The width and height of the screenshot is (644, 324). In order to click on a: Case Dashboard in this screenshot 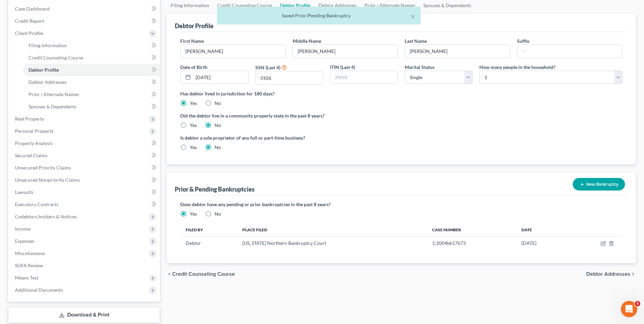, I will do `click(84, 9)`.